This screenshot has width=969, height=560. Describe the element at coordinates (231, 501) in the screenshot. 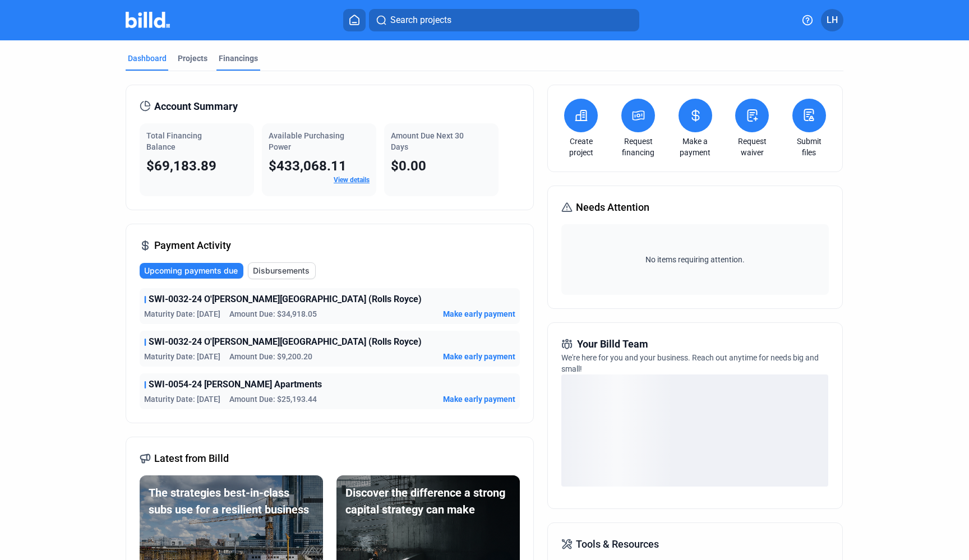

I see `div: The strategies best-in-class subs use for a resilient business` at that location.